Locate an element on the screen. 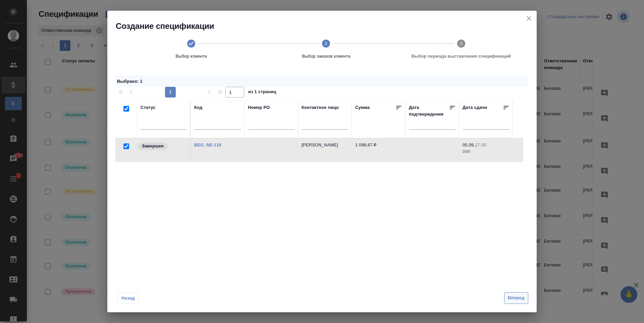 This screenshot has height=323, width=644. div: Код is located at coordinates (198, 108).